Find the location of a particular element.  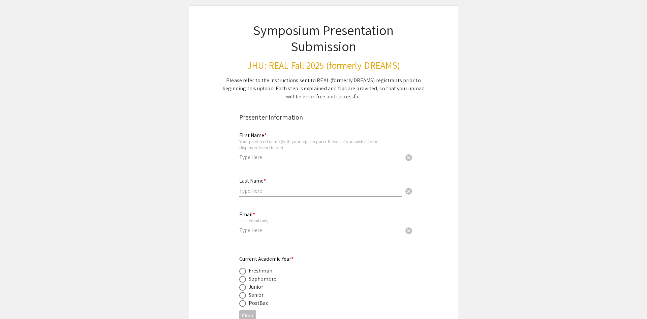

div: PostBac is located at coordinates (258, 303).